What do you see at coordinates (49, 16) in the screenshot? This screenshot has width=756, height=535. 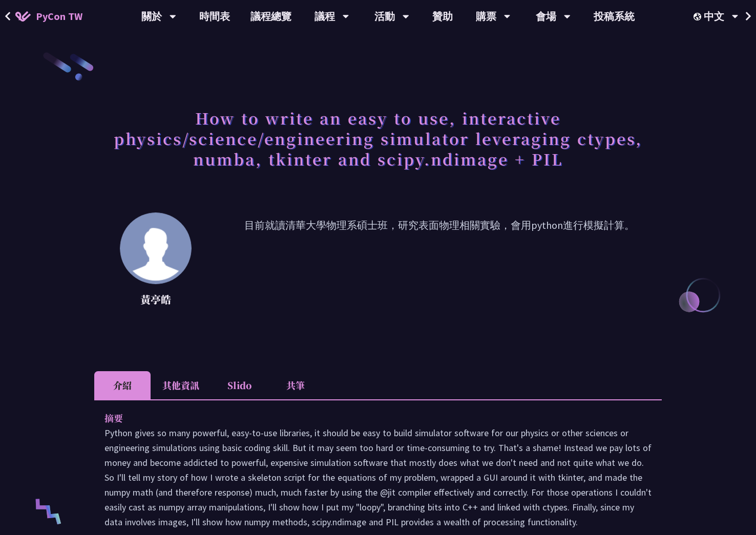 I see `a: PyCon TW` at bounding box center [49, 16].